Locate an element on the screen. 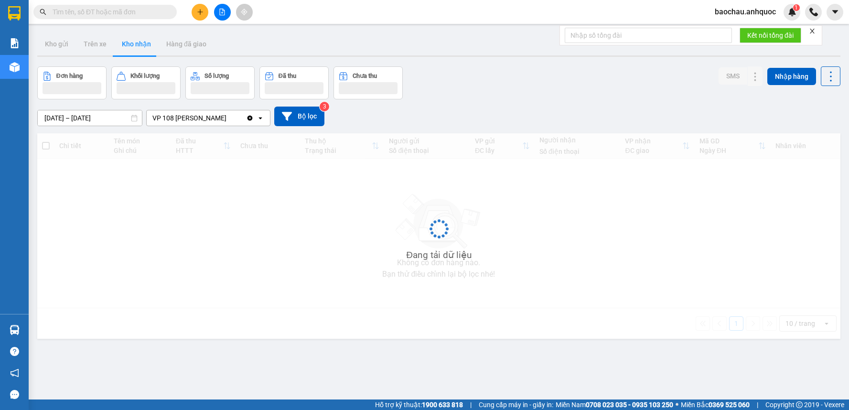 Image resolution: width=849 pixels, height=410 pixels. div: Đã thu is located at coordinates (287, 76).